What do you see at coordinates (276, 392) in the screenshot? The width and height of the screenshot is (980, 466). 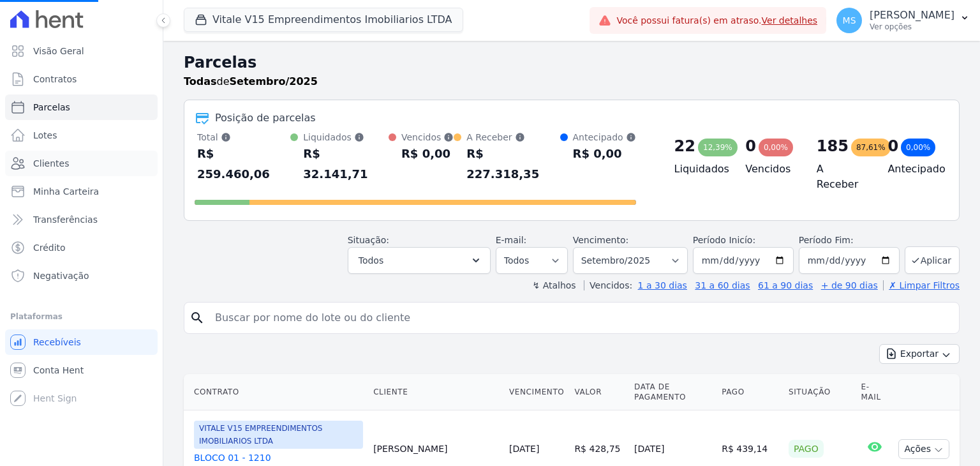 I see `th: Contrato` at bounding box center [276, 392].